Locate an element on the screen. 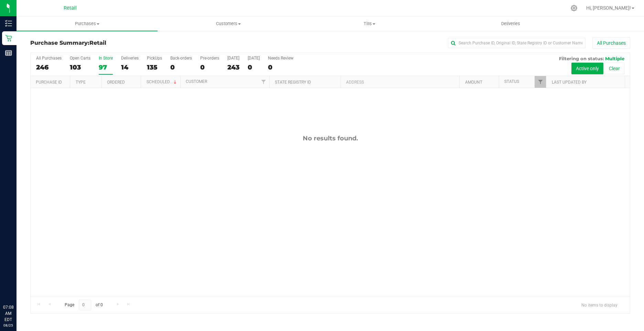 The image size is (644, 331). div: 14 is located at coordinates (130, 67).